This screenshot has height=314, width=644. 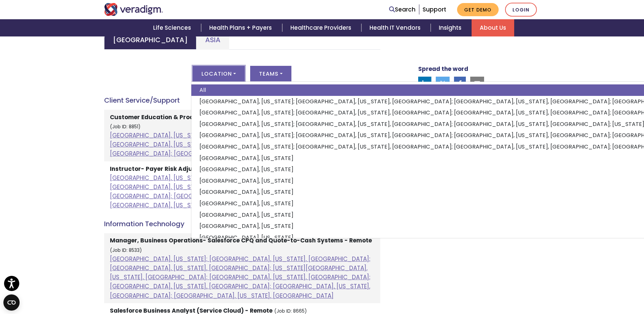 I want to click on a: Asia, so click(x=213, y=39).